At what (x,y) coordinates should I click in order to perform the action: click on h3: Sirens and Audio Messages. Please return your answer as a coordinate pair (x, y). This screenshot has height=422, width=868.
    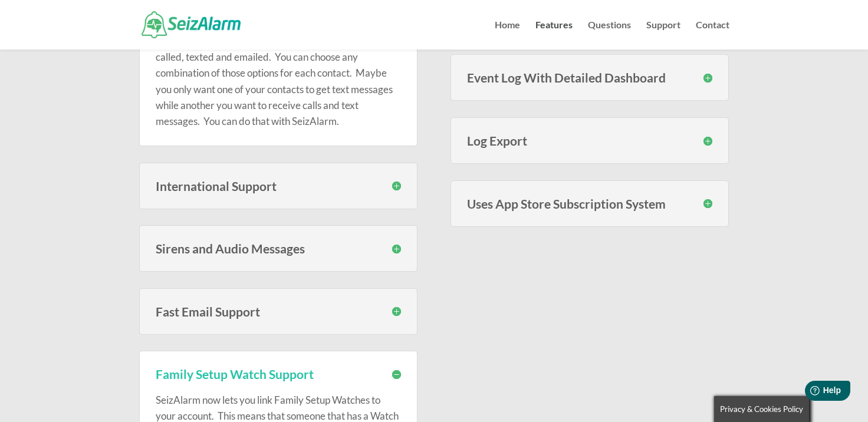
    Looking at the image, I should click on (278, 248).